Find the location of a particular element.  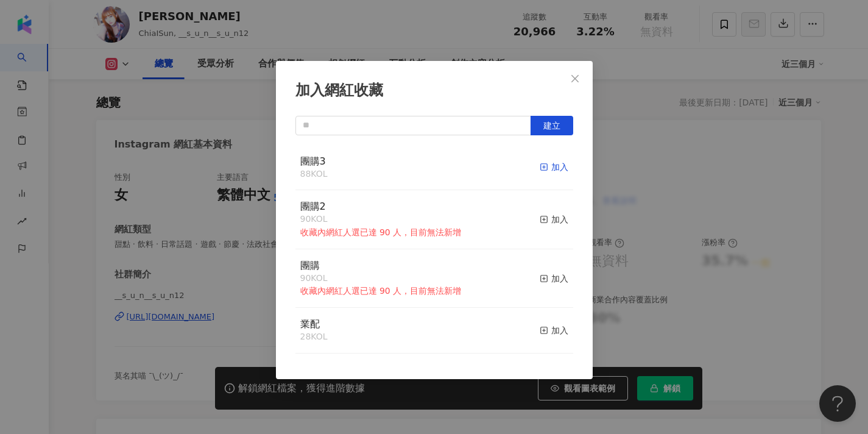

span: 團購3 is located at coordinates (313, 161).